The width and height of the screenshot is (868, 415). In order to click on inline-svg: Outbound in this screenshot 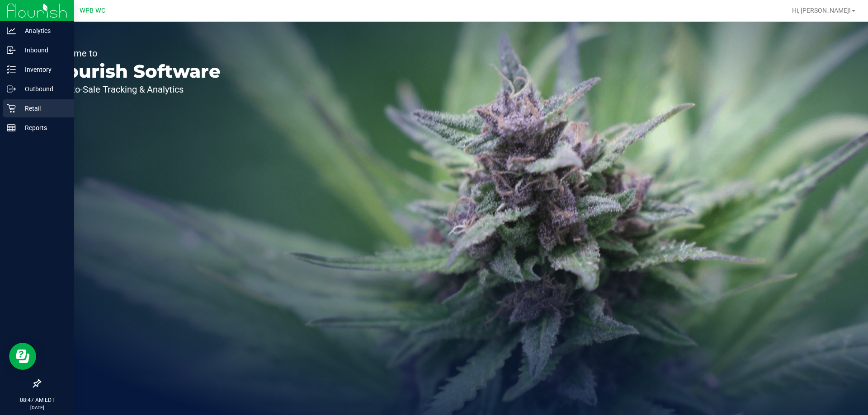, I will do `click(12, 89)`.